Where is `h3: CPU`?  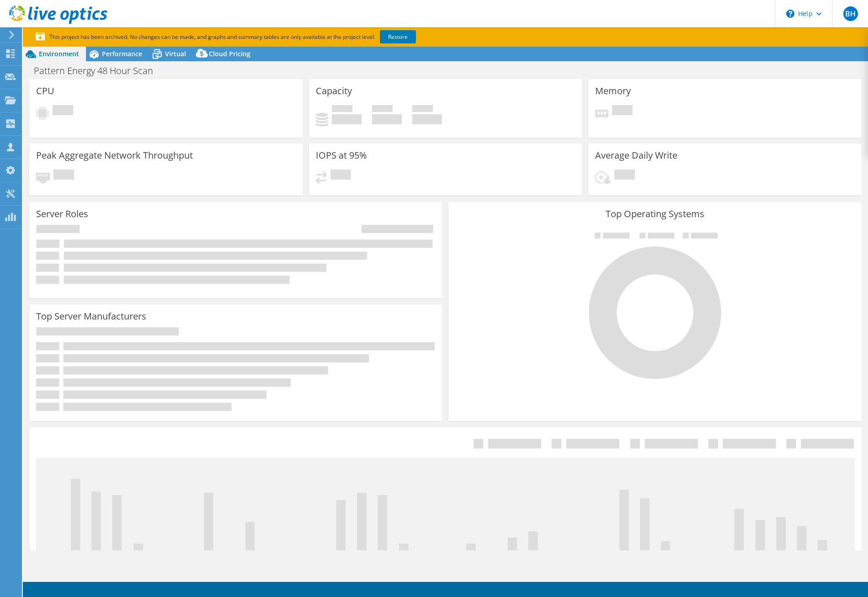
h3: CPU is located at coordinates (45, 91).